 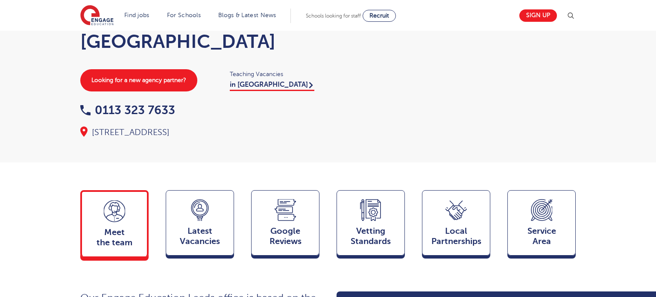 I want to click on span: Recruit, so click(x=379, y=15).